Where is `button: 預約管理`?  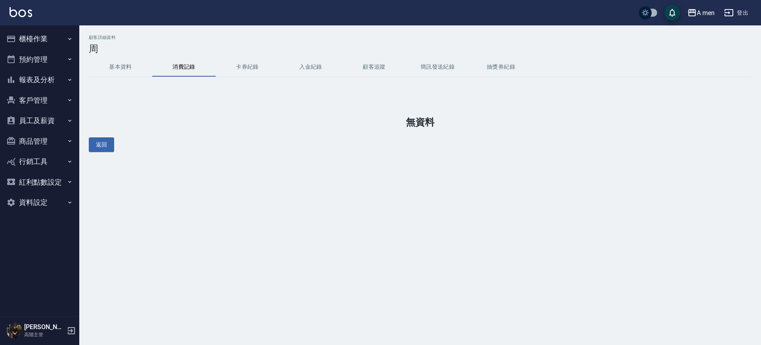
button: 預約管理 is located at coordinates (40, 59).